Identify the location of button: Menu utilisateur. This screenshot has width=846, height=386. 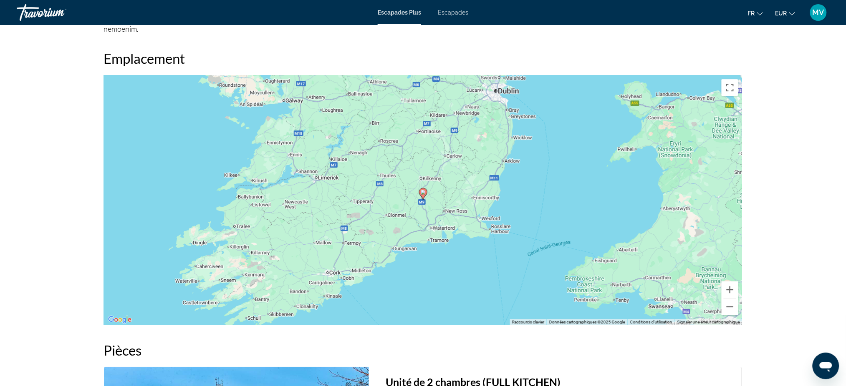
(818, 13).